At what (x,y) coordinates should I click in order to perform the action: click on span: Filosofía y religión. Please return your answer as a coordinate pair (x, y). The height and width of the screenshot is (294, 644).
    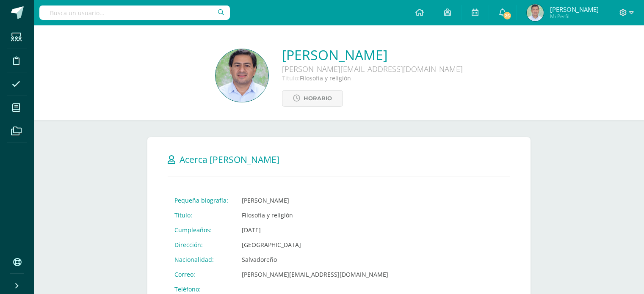
    Looking at the image, I should click on (325, 78).